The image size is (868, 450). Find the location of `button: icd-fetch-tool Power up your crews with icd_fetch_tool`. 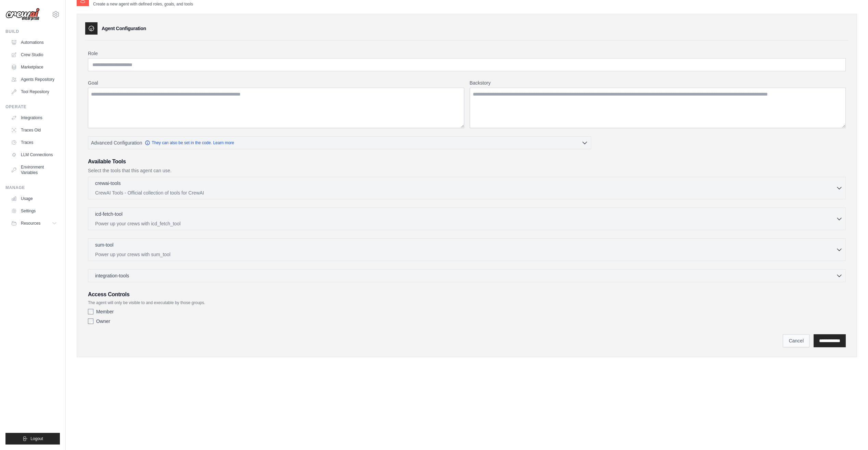

button: icd-fetch-tool Power up your crews with icd_fetch_tool is located at coordinates (467, 219).